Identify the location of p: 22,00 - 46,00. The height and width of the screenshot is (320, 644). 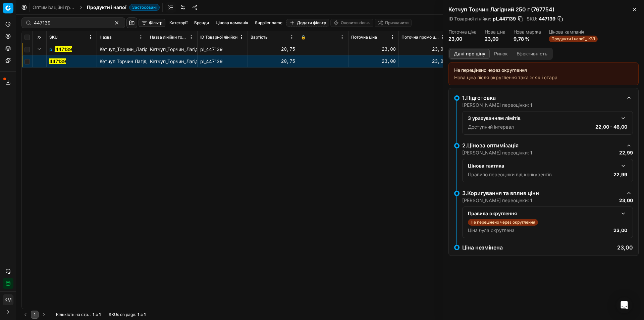
(611, 127).